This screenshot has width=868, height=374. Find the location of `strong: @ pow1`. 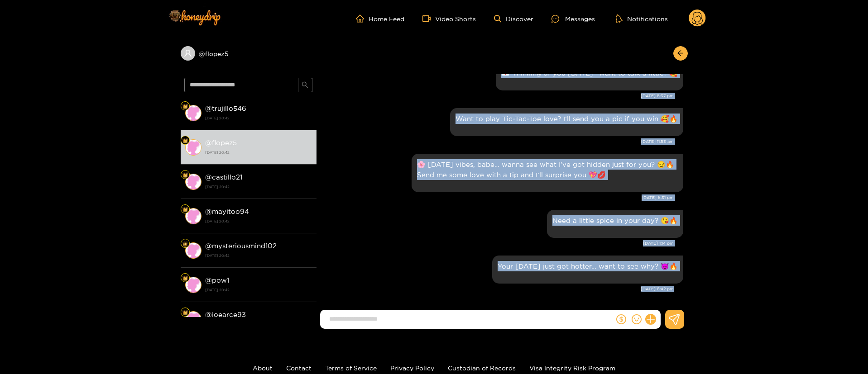

strong: @ pow1 is located at coordinates (217, 280).